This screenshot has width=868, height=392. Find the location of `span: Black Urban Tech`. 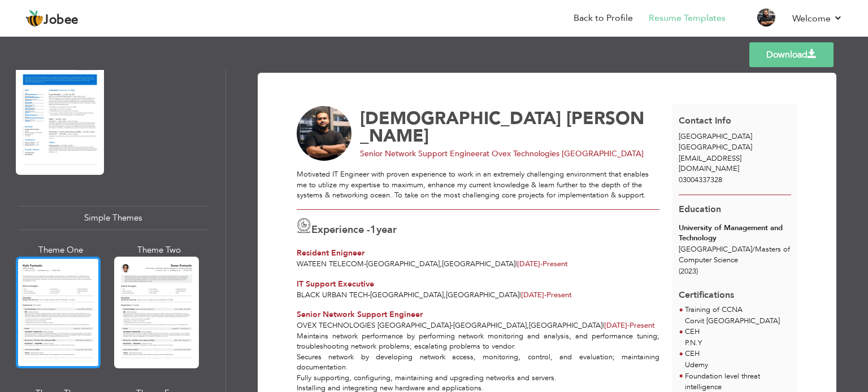

span: Black Urban Tech is located at coordinates (332, 296).